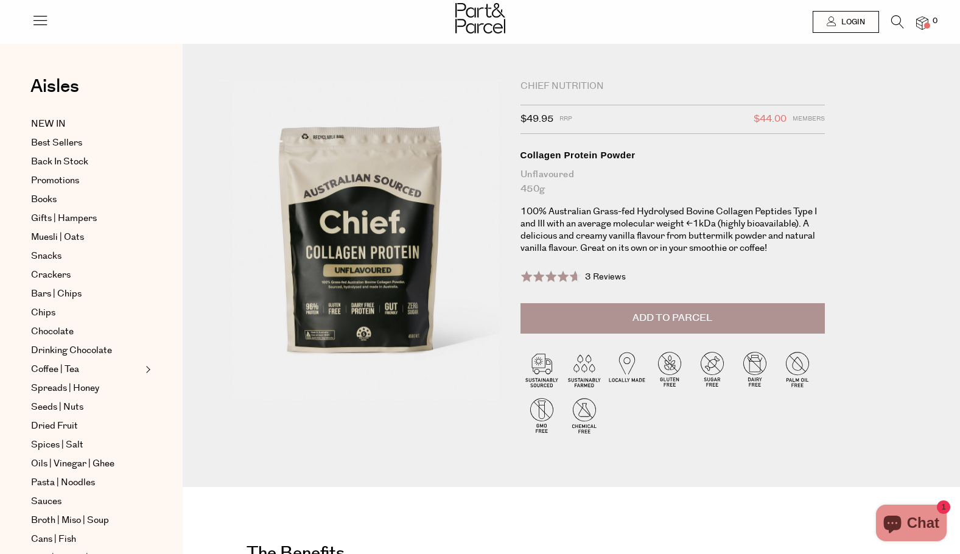 This screenshot has height=554, width=960. What do you see at coordinates (55, 86) in the screenshot?
I see `span: Aisles` at bounding box center [55, 86].